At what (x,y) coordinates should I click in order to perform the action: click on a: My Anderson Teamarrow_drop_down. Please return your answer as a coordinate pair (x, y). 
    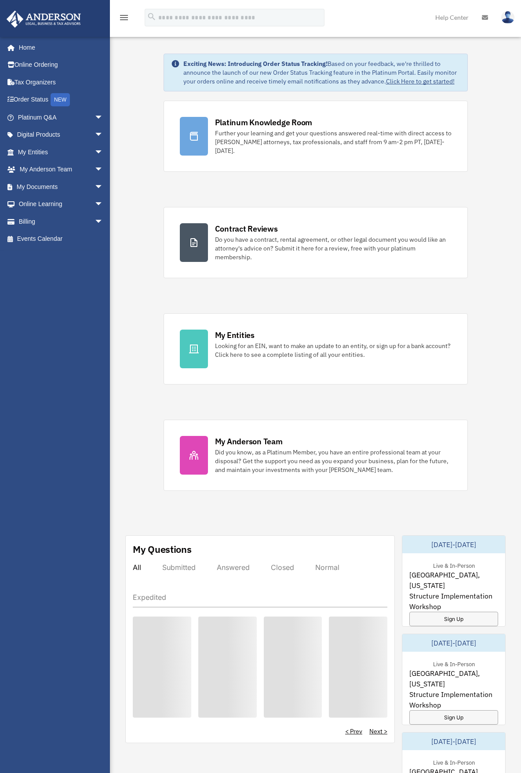
    Looking at the image, I should click on (61, 170).